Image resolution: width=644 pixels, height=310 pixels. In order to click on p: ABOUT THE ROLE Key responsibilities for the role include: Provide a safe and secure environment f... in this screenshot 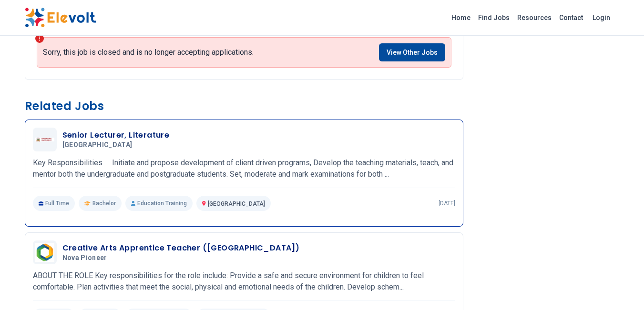, I will do `click(244, 282)`.